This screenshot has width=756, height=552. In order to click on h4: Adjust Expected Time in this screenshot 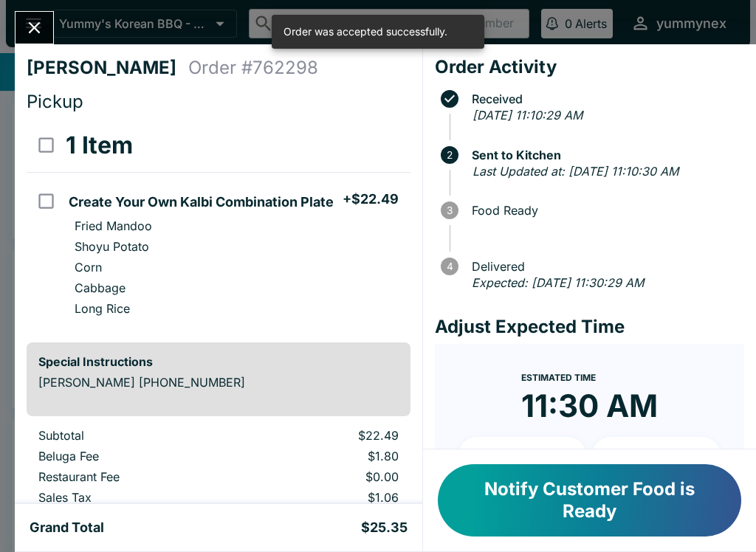, I will do `click(589, 326)`.